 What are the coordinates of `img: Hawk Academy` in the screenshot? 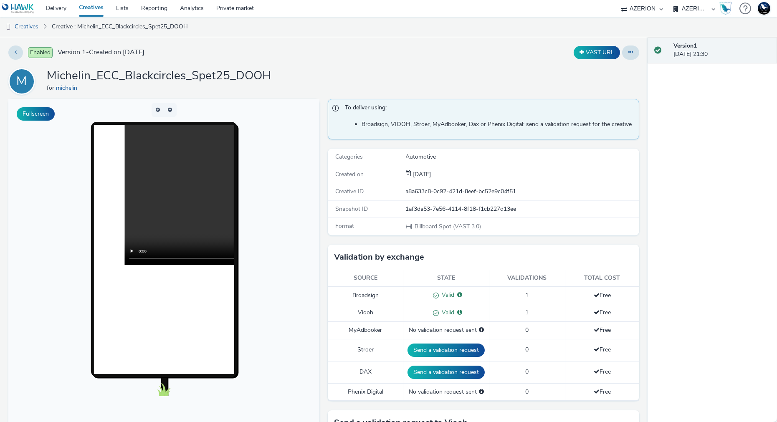 It's located at (726, 8).